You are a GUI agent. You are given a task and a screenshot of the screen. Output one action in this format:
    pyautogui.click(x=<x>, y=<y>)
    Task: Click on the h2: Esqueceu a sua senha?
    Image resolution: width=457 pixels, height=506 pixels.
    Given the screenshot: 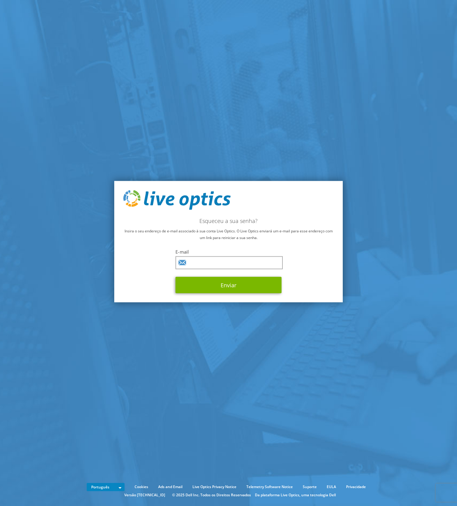 What is the action you would take?
    pyautogui.click(x=229, y=221)
    